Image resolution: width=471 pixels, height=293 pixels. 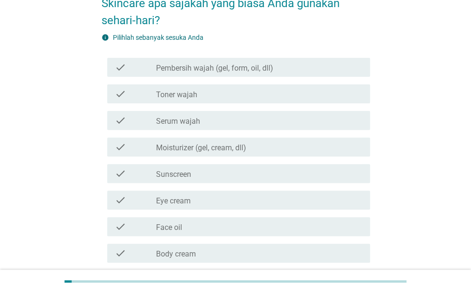 What do you see at coordinates (178, 122) in the screenshot?
I see `label: Serum wajah` at bounding box center [178, 122].